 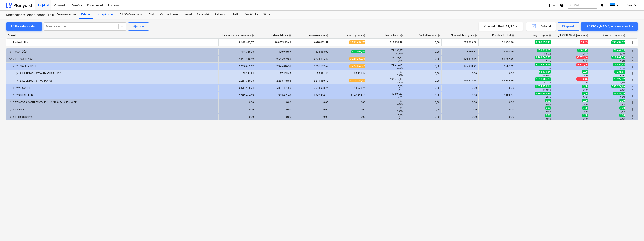 What do you see at coordinates (394, 35) in the screenshot?
I see `div: Seotud kulud` at bounding box center [394, 35].